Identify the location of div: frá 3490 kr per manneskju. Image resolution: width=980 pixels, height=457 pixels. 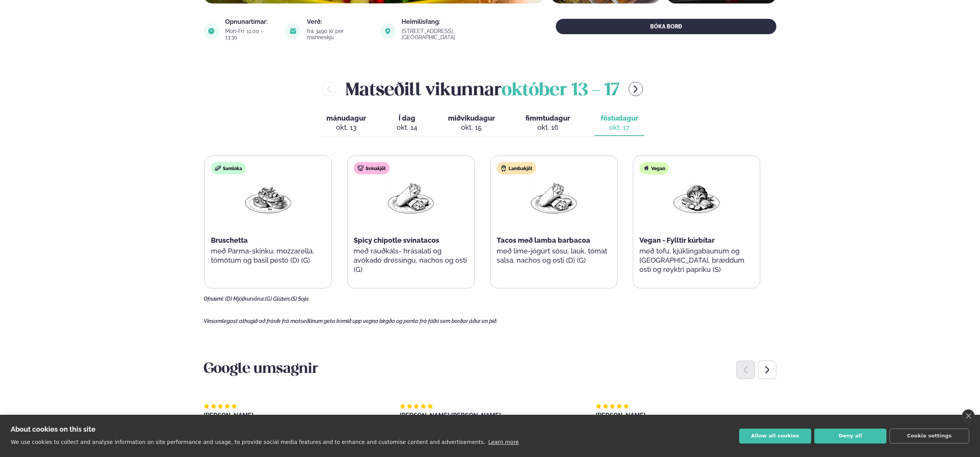
(339, 34).